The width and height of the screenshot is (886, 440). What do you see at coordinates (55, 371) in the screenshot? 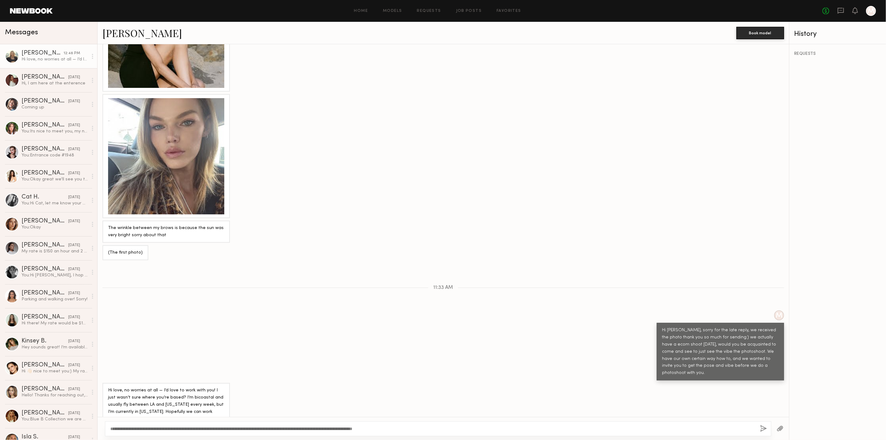
I see `div: Hi 👋🏻 nice to meet you:) My rate is 150$ per hour, minimum of two hours.` at bounding box center [55, 371].